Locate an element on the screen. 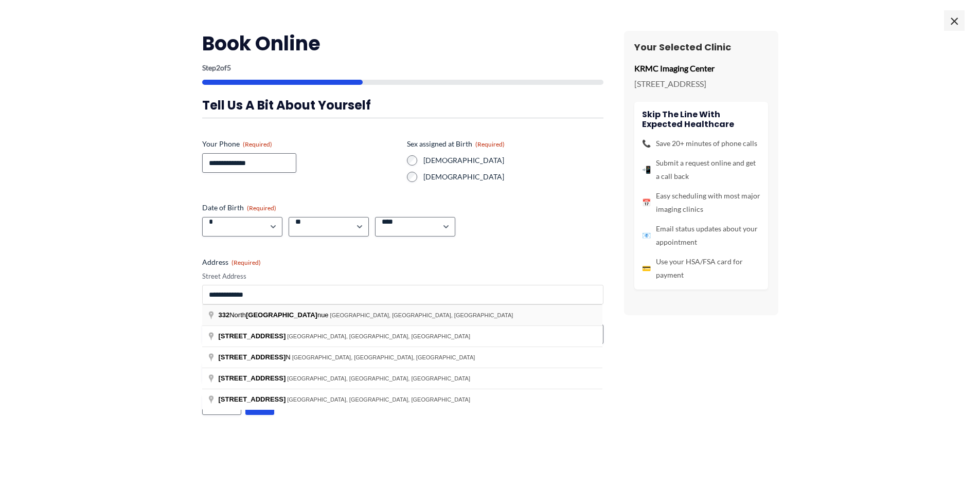 The image size is (980, 490). li: Save 20+ minutes of phone calls is located at coordinates (701, 143).